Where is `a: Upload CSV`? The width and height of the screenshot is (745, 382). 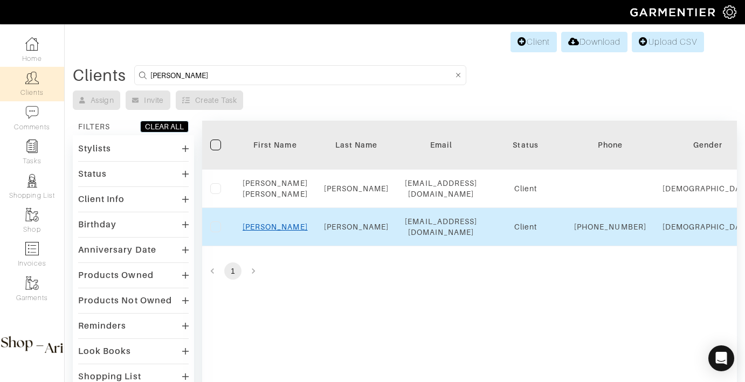 a: Upload CSV is located at coordinates (668, 42).